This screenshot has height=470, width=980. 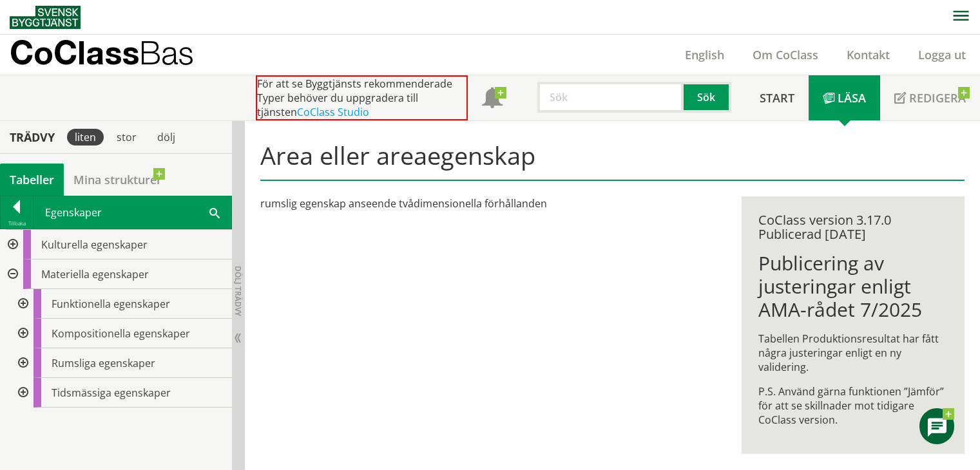 I want to click on h1: Area eller areaegenskap, so click(x=613, y=161).